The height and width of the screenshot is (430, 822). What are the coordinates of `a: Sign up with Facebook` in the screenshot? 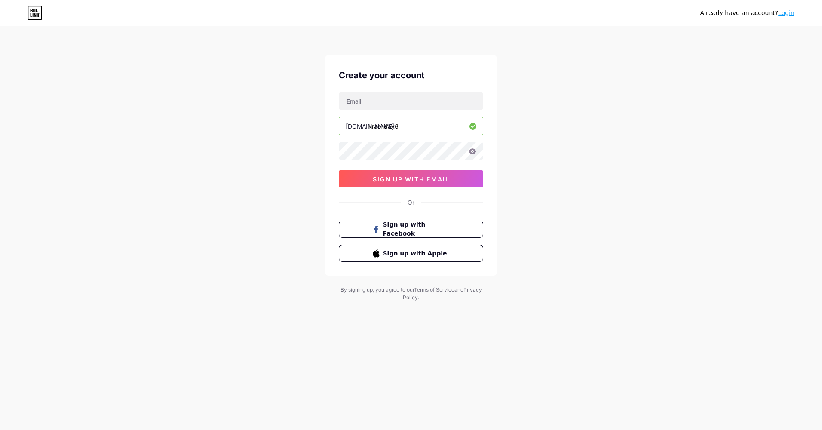 It's located at (411, 229).